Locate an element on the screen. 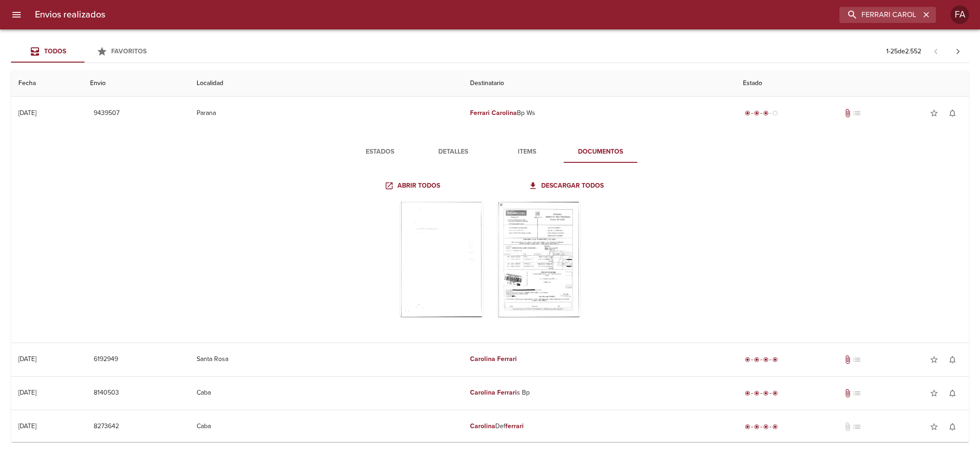  th: Localidad is located at coordinates (325, 83).